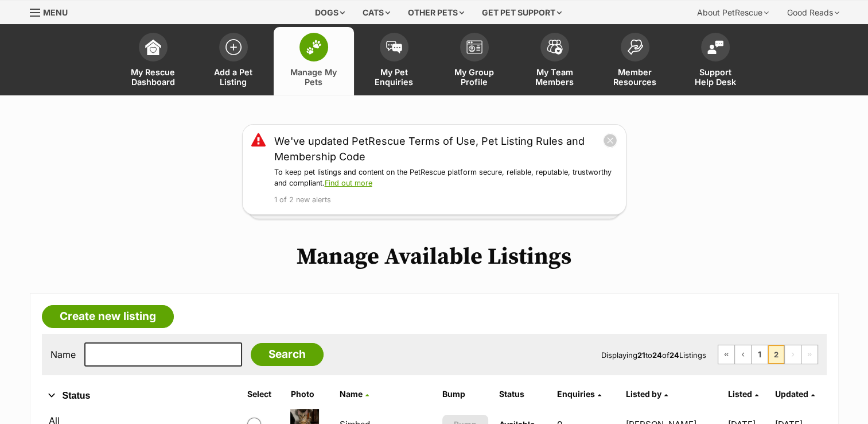  What do you see at coordinates (465, 394) in the screenshot?
I see `th: Bump` at bounding box center [465, 394].